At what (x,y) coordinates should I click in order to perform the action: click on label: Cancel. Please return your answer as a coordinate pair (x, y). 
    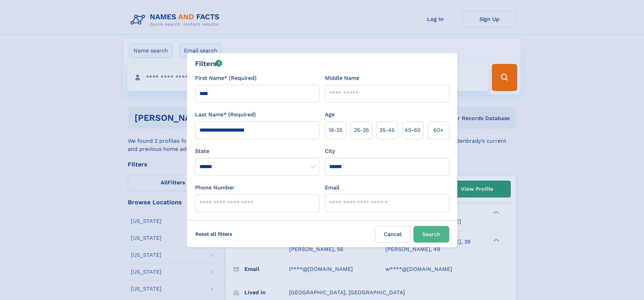
    Looking at the image, I should click on (393, 234).